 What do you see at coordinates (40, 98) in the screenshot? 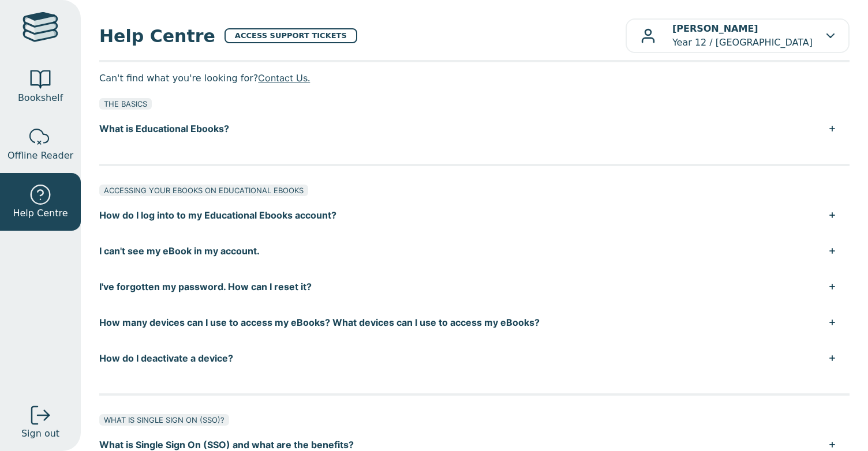
I see `span: Bookshelf` at bounding box center [40, 98].